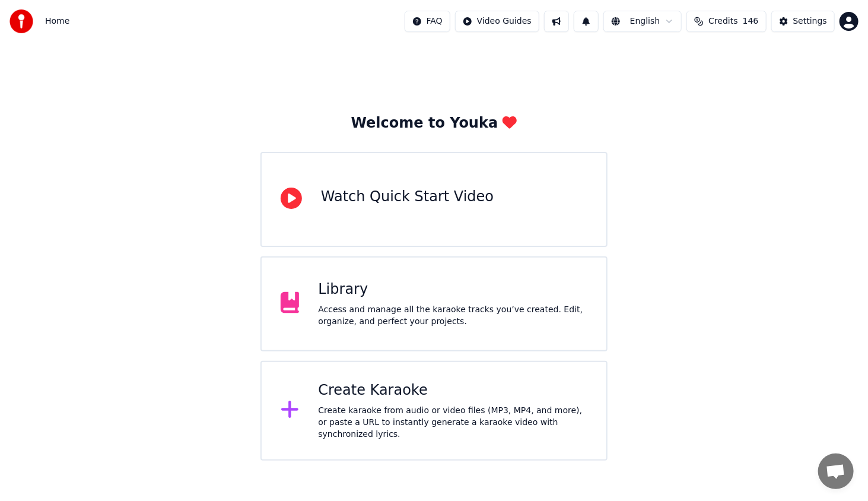  What do you see at coordinates (453, 423) in the screenshot?
I see `div: Create karaoke from audio or video files (MP3, MP4, and more), or paste a URL to instantly genera...` at bounding box center [453, 423].